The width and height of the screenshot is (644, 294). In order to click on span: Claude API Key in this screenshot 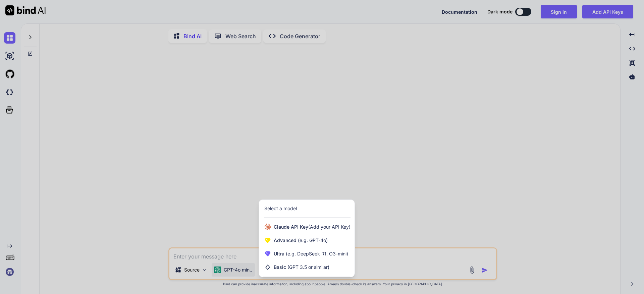, I will do `click(312, 227)`.